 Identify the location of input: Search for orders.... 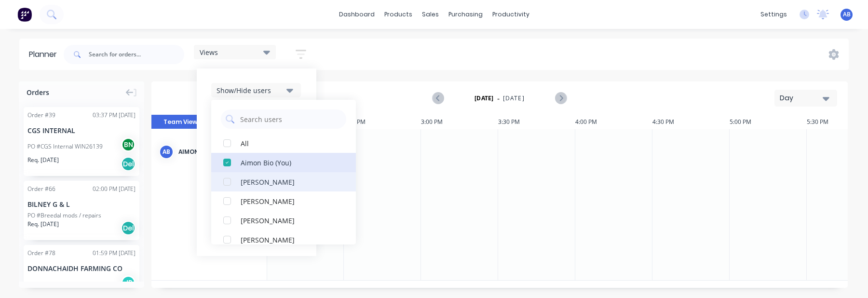
(136, 55).